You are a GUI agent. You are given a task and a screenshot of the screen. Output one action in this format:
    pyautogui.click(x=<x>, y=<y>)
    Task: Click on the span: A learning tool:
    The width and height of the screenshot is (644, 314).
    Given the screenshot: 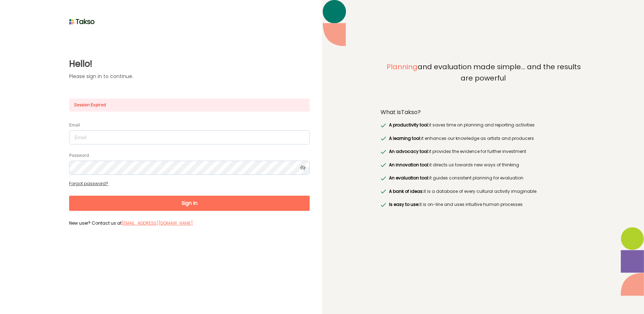 What is the action you would take?
    pyautogui.click(x=405, y=138)
    